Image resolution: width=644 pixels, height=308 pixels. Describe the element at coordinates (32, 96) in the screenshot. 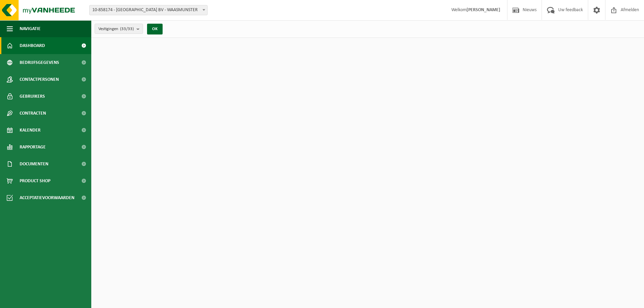

I see `span: Gebruikers` at that location.